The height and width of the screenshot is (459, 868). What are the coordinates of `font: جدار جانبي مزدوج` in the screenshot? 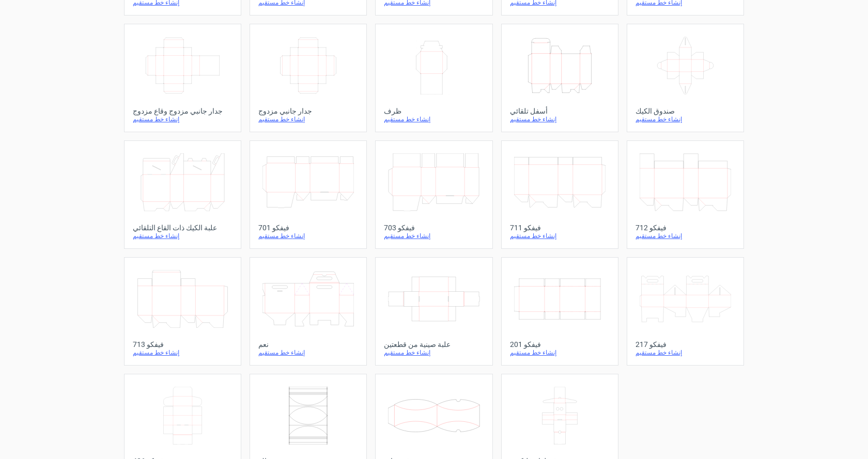 It's located at (285, 111).